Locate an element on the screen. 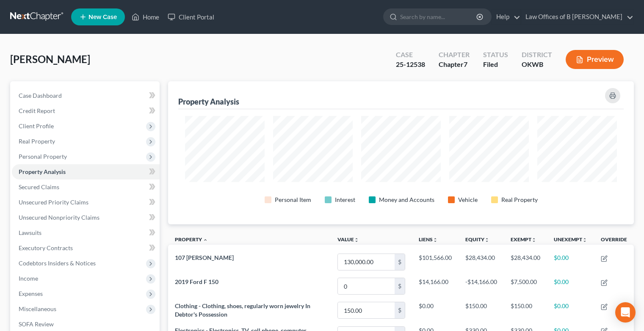 The height and width of the screenshot is (331, 644). span: Property Analysis is located at coordinates (42, 172).